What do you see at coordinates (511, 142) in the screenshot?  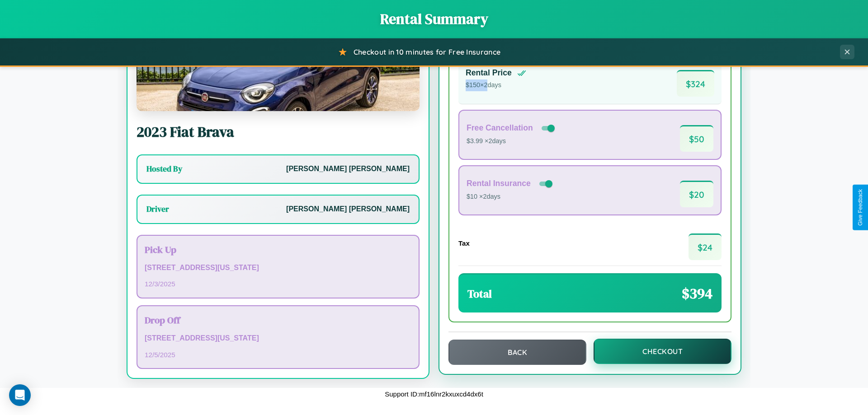 I see `p: $3.99 × 2 days` at bounding box center [511, 142].